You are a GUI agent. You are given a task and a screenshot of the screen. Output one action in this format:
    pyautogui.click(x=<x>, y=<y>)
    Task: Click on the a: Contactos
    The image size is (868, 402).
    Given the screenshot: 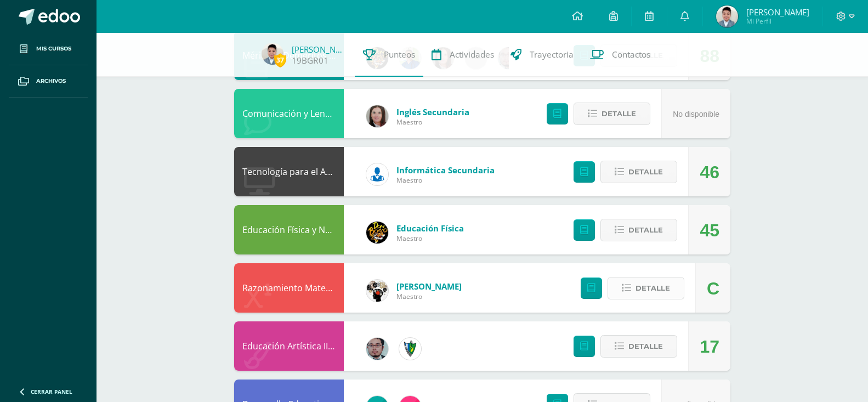 What is the action you would take?
    pyautogui.click(x=620, y=55)
    